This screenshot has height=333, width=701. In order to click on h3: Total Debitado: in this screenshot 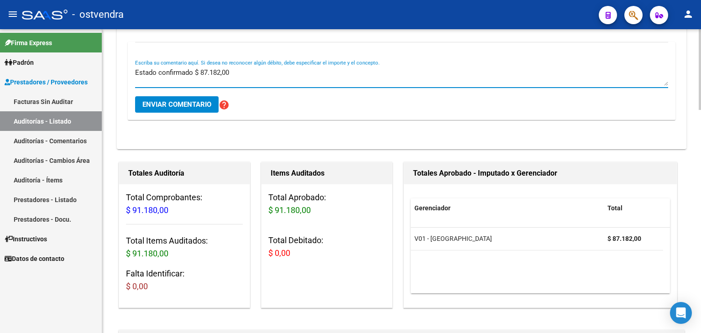, I will do `click(327, 247)`.